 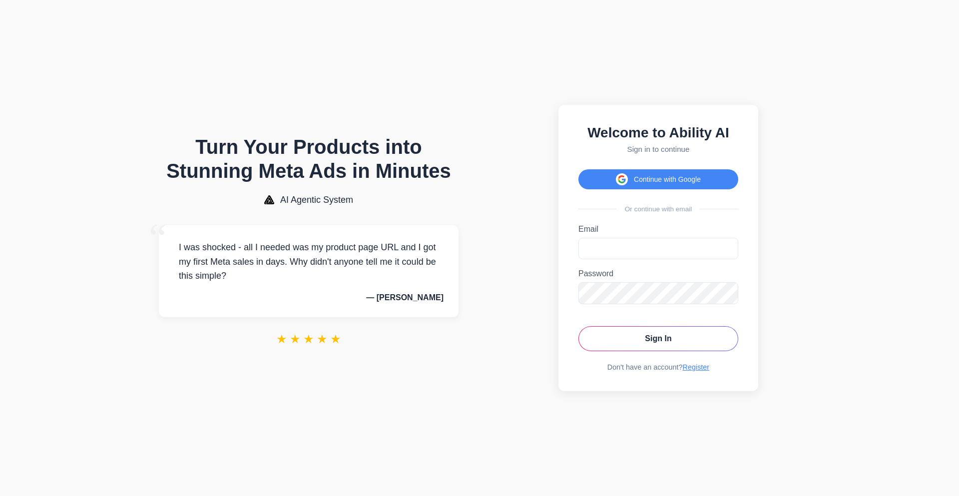 I want to click on img: AI Agentic System Logo, so click(x=269, y=200).